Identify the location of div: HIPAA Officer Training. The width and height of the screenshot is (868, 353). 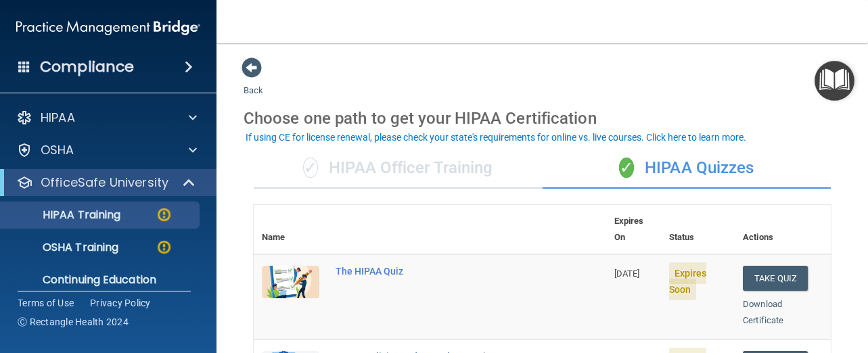
(398, 169).